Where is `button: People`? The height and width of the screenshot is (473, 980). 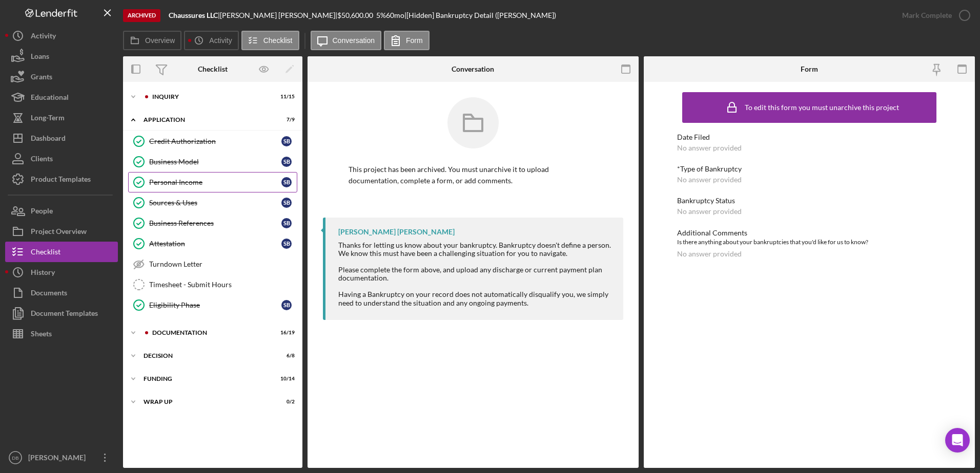 button: People is located at coordinates (62, 211).